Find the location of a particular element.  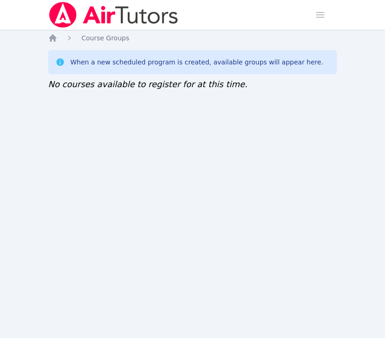

div: When a new scheduled program is created, available groups will appear here. is located at coordinates (197, 62).